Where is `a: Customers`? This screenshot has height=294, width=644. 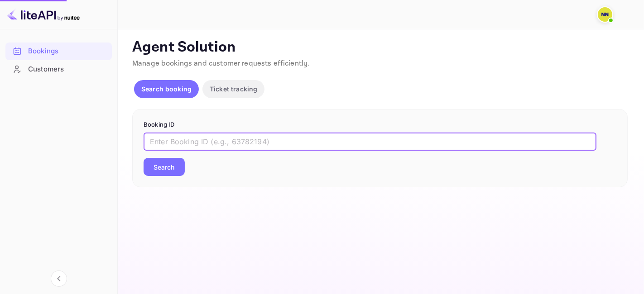
a: Customers is located at coordinates (58, 69).